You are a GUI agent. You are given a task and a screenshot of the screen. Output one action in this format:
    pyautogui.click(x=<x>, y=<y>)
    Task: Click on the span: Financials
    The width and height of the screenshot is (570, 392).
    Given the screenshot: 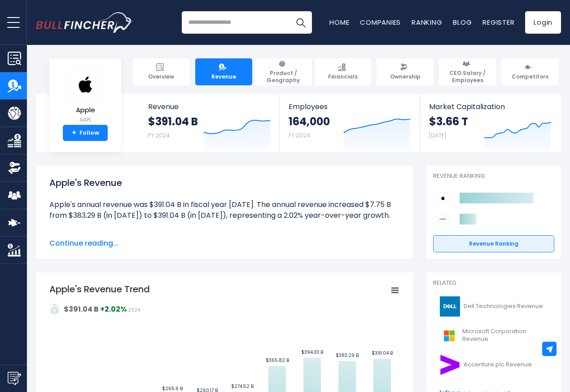 What is the action you would take?
    pyautogui.click(x=343, y=77)
    